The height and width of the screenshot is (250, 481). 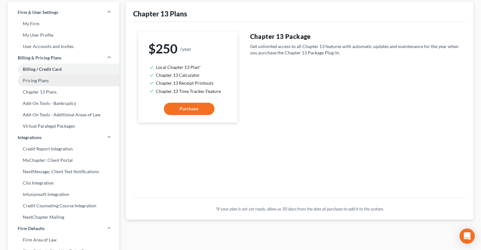 What do you see at coordinates (63, 46) in the screenshot?
I see `a: User Accounts and Invites` at bounding box center [63, 46].